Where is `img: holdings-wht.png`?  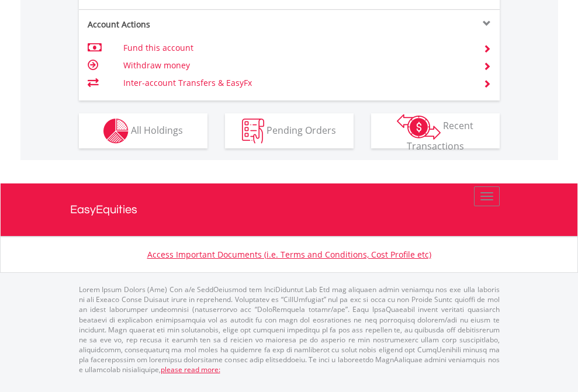 img: holdings-wht.png is located at coordinates (115, 131).